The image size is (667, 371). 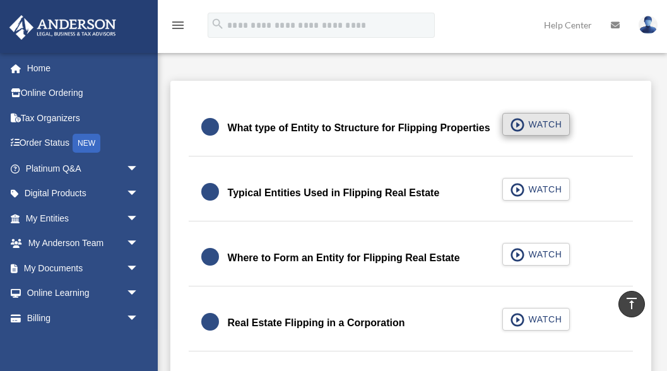 What do you see at coordinates (62, 27) in the screenshot?
I see `img: Anderson Advisors Platinum Portal` at bounding box center [62, 27].